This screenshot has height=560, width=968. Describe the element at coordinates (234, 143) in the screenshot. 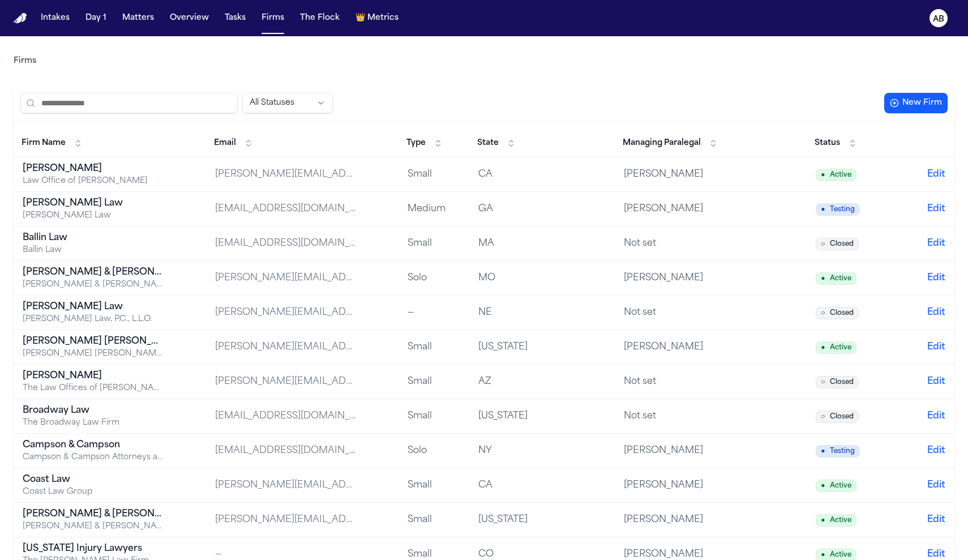

I see `button: Email` at that location.